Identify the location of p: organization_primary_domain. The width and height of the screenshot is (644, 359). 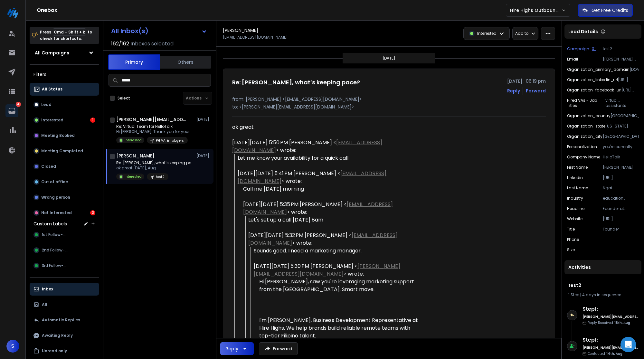
(598, 69).